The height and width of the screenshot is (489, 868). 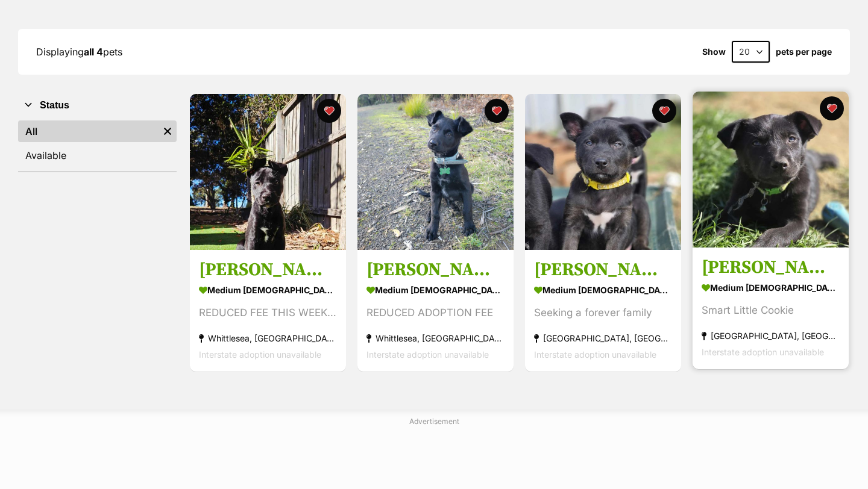 What do you see at coordinates (88, 131) in the screenshot?
I see `a: All` at bounding box center [88, 131].